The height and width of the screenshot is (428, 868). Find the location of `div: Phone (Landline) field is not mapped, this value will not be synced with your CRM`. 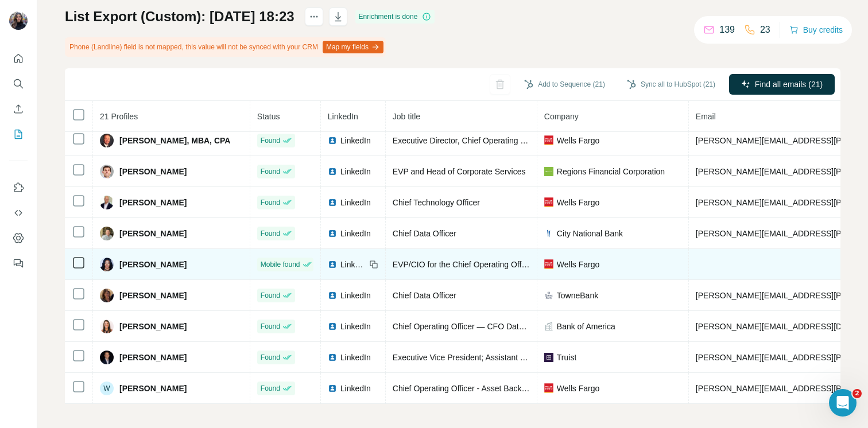

div: Phone (Landline) field is not mapped, this value will not be synced with your CRM is located at coordinates (225, 47).